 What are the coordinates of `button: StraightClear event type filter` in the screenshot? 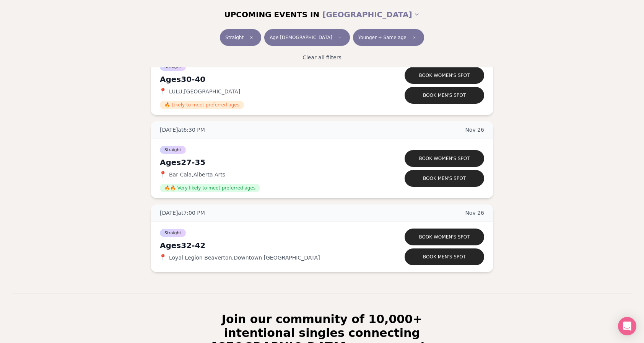 It's located at (241, 38).